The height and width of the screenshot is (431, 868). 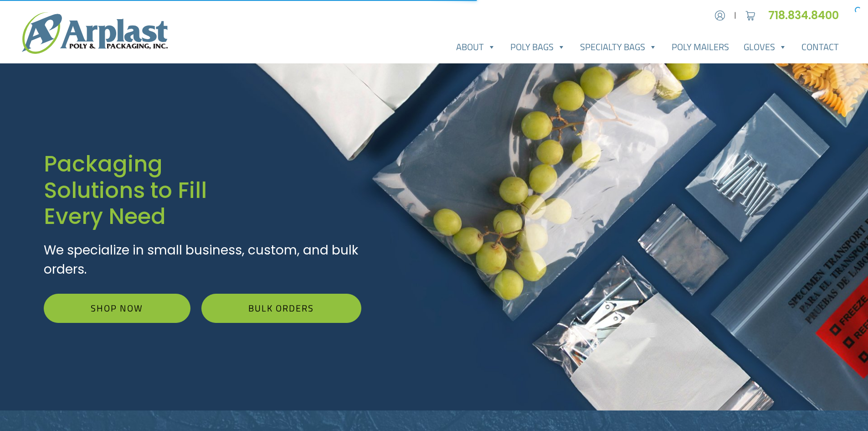 What do you see at coordinates (819, 47) in the screenshot?
I see `a: Contact` at bounding box center [819, 47].